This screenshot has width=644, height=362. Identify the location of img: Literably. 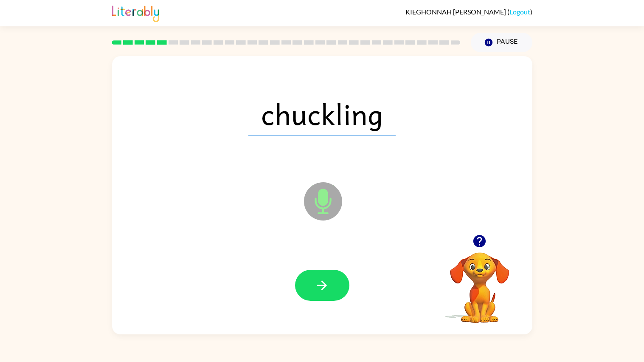
(135, 13).